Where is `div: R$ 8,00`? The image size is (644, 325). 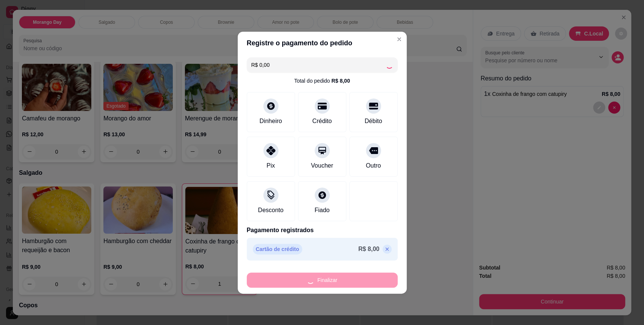
div: R$ 8,00 is located at coordinates (340, 80).